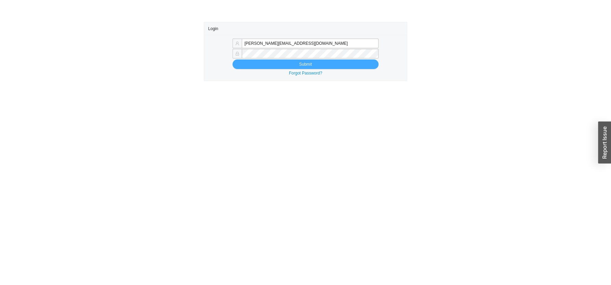 Image resolution: width=611 pixels, height=285 pixels. Describe the element at coordinates (305, 73) in the screenshot. I see `a: Forgot Password?` at that location.